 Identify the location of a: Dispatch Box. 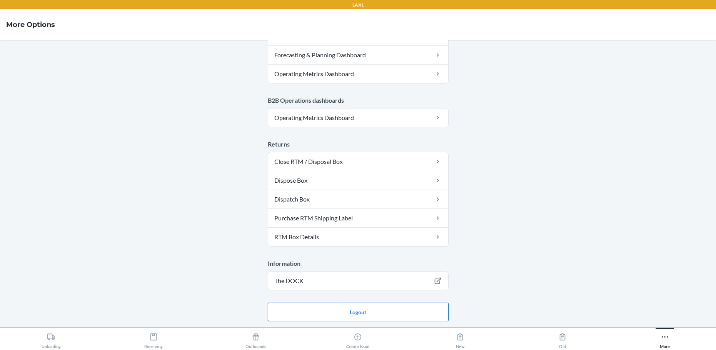
(358, 199).